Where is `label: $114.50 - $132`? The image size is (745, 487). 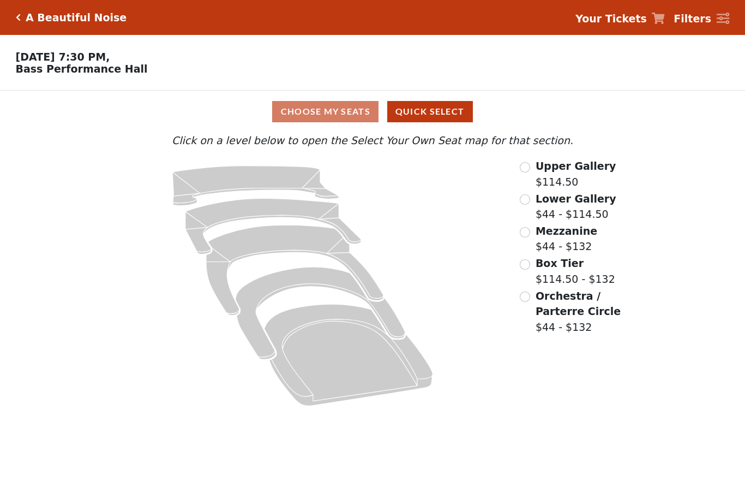 label: $114.50 - $132 is located at coordinates (576, 271).